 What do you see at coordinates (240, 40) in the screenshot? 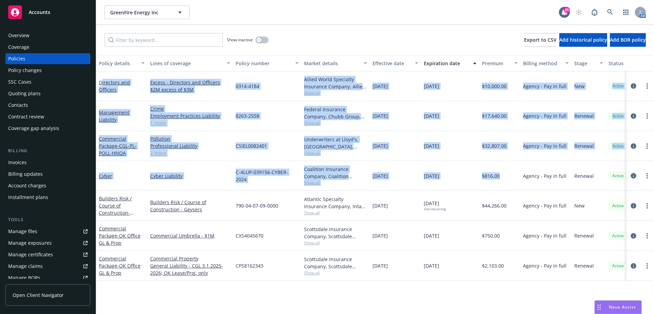
I see `span: Show inactive` at bounding box center [240, 40].